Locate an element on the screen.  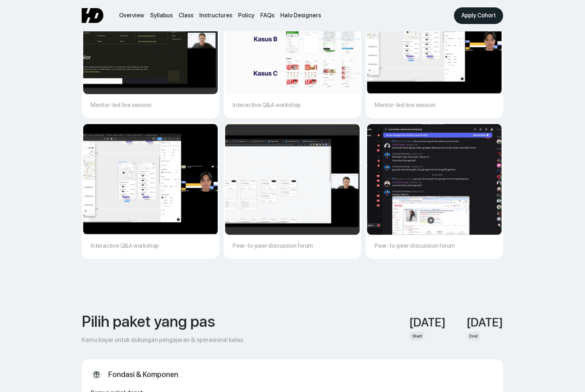
div: Kamu bayar untuk dukungan pengajaran & operasional kelas. is located at coordinates (163, 340).